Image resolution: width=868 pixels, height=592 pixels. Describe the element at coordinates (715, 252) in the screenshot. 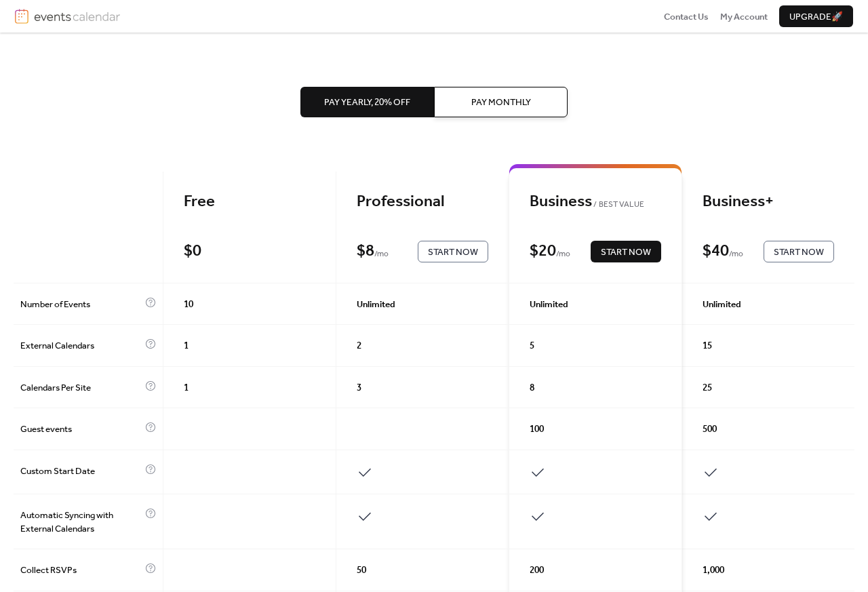

I see `div: $ 40` at that location.